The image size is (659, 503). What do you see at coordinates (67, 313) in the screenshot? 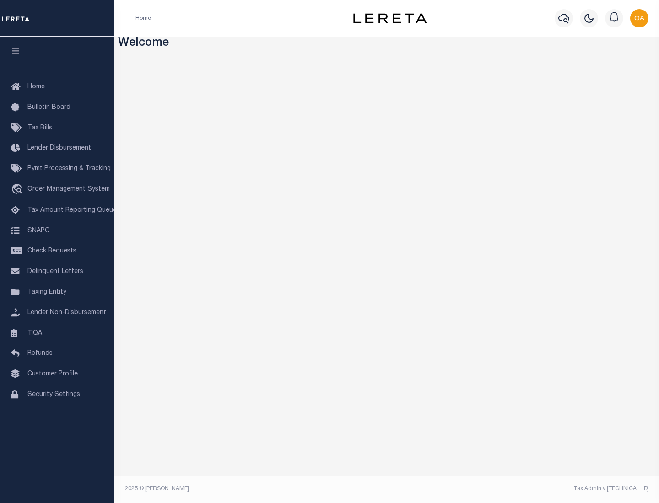
I see `span: Lender Non-Disbursement` at bounding box center [67, 313].